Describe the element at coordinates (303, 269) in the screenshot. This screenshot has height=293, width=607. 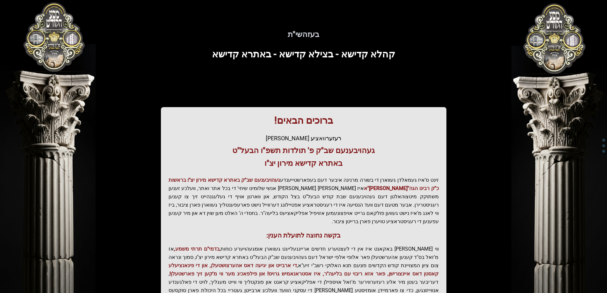
I see `span: די ארבייט און יגיעה דאס אהערצושטעלן, און די פינאנציעלע קאסטן דאס איינצורישן, פאר אזא ריבוי עם בלי...` at that location.